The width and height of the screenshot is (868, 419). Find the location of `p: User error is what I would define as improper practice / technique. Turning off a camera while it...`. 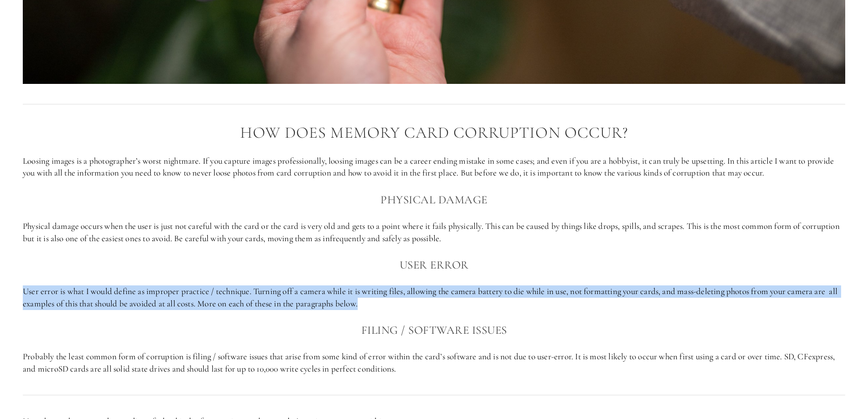

p: User error is what I would define as improper practice / technique. Turning off a camera while it... is located at coordinates (434, 297).